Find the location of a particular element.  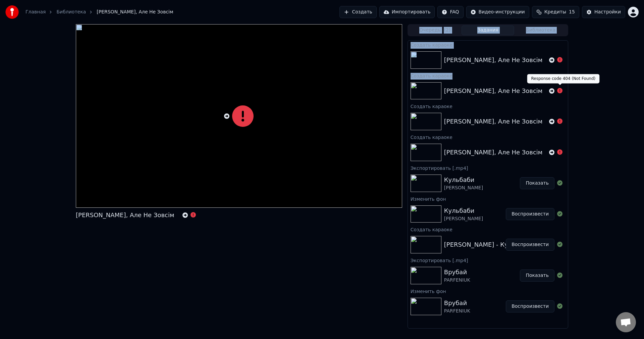

button: Видео-инструкции is located at coordinates (497, 12).